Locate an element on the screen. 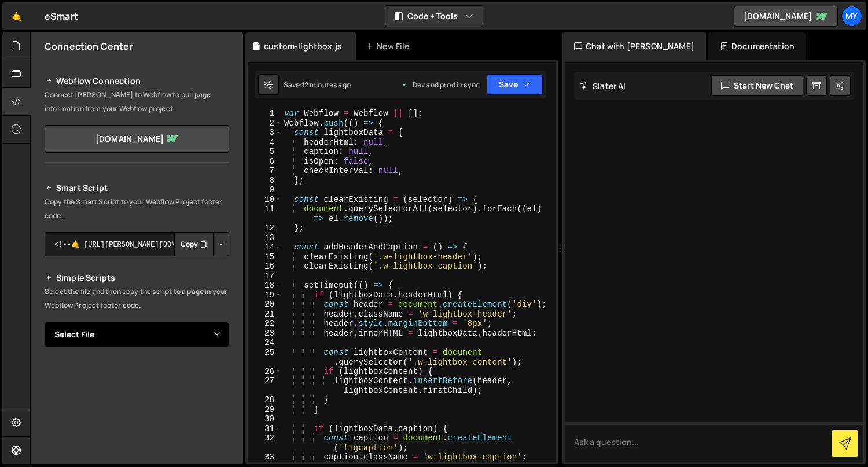  div: 2 minutes ago is located at coordinates (327, 84).